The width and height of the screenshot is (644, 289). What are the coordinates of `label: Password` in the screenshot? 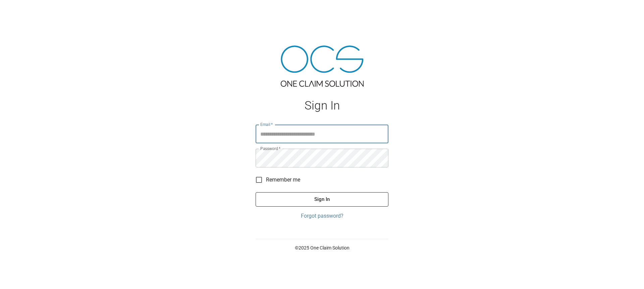 It's located at (270, 148).